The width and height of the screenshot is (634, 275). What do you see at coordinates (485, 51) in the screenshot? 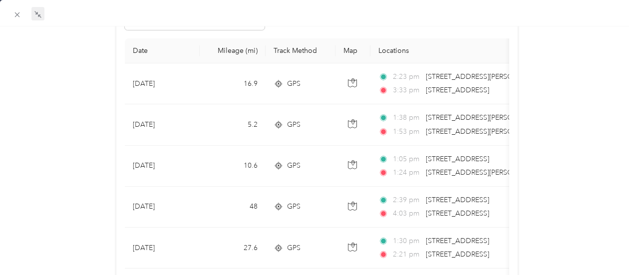
I see `th: Locations` at bounding box center [485, 51].